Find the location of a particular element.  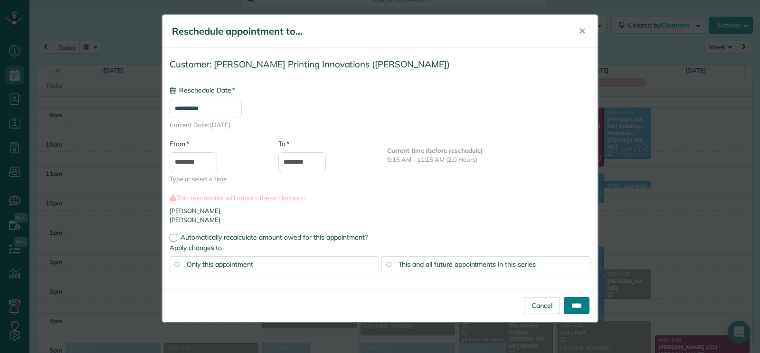

label: From is located at coordinates (179, 144).